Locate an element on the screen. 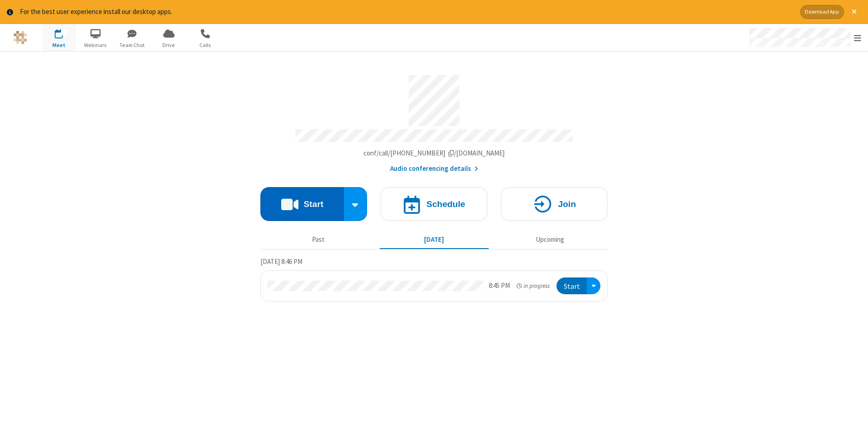 The image size is (868, 428). span: Meet is located at coordinates (59, 45).